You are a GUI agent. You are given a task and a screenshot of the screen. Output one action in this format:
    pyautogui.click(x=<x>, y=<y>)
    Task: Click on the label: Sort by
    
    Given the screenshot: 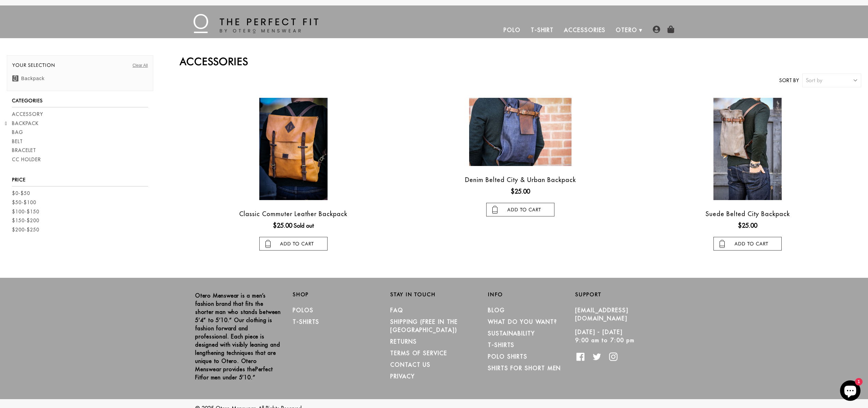 What is the action you would take?
    pyautogui.click(x=789, y=81)
    